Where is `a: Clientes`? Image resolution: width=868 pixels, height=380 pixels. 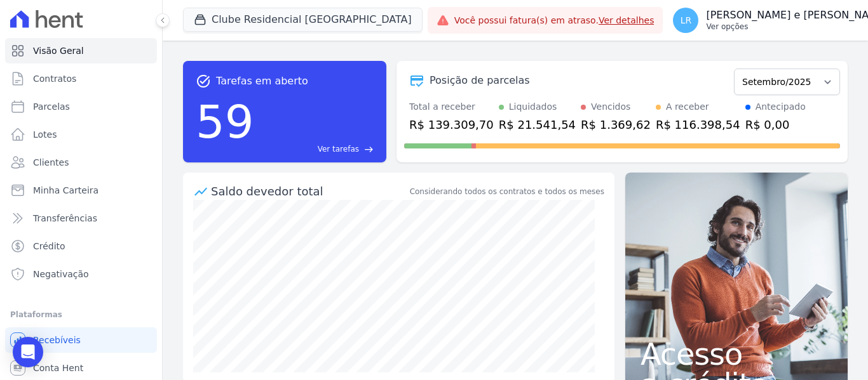 a: Clientes is located at coordinates (81, 162).